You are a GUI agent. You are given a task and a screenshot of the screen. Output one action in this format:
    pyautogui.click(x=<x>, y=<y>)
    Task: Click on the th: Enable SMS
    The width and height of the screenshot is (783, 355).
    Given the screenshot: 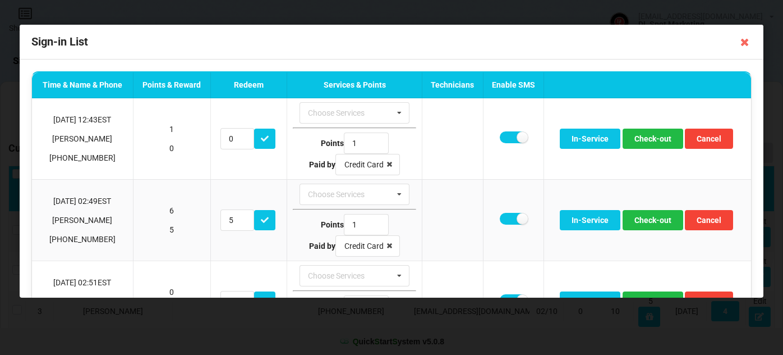 What is the action you would take?
    pyautogui.click(x=513, y=85)
    